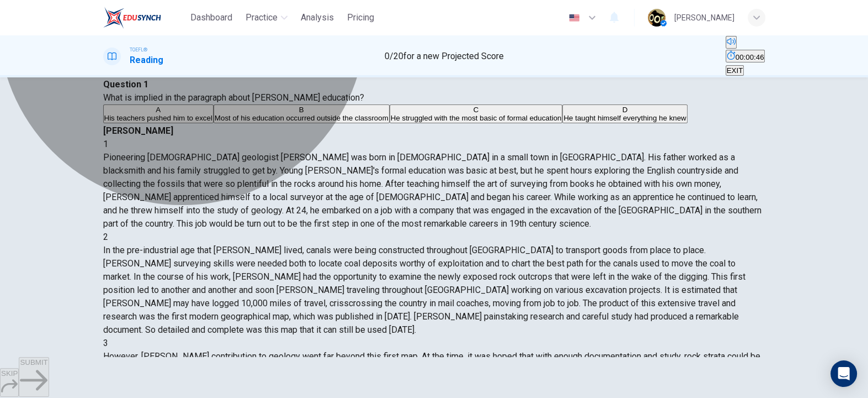  I want to click on div: Hide, so click(746, 56).